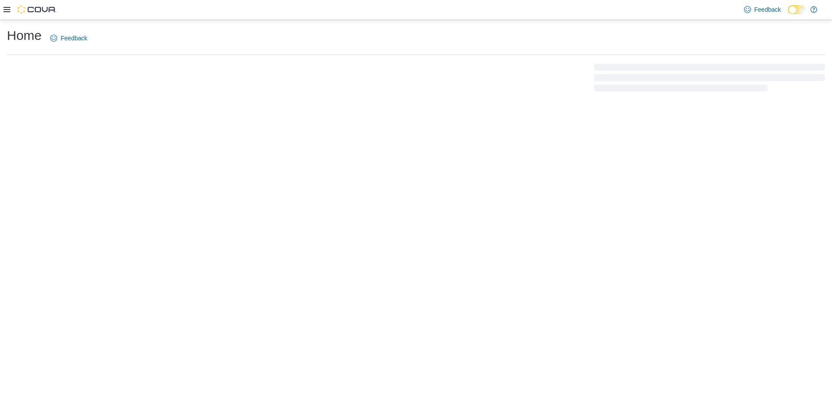 The height and width of the screenshot is (395, 832). What do you see at coordinates (709, 79) in the screenshot?
I see `span: Loading` at bounding box center [709, 79].